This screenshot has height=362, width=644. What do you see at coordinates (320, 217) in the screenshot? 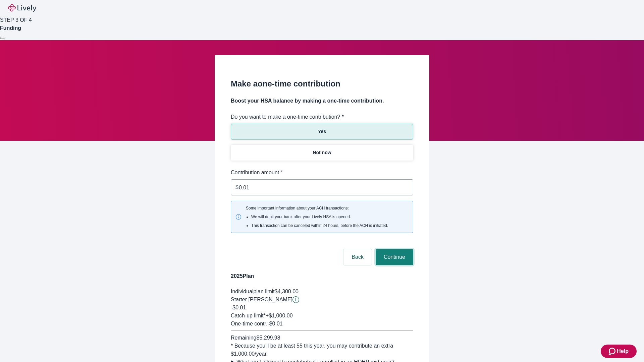
I see `li: We will debit your bank after your Lively HSA is opened.` at bounding box center [320, 217].